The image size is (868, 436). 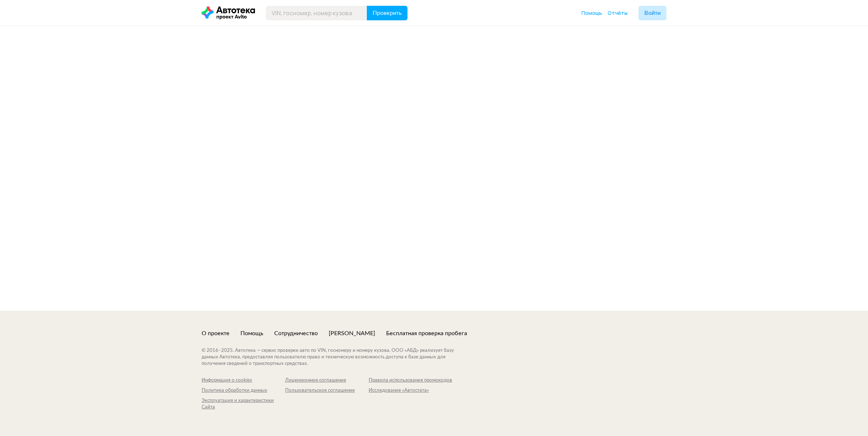 I want to click on span: Войти, so click(x=653, y=14).